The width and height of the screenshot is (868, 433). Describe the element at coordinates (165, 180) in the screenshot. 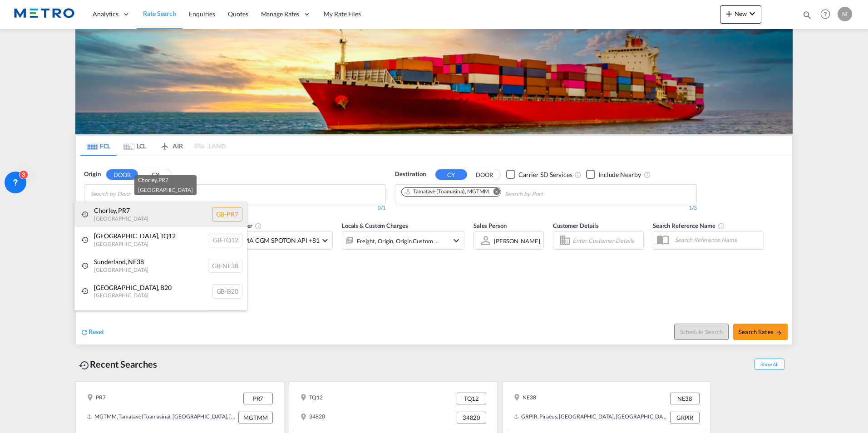

I see `div: Chorley, PR7` at that location.